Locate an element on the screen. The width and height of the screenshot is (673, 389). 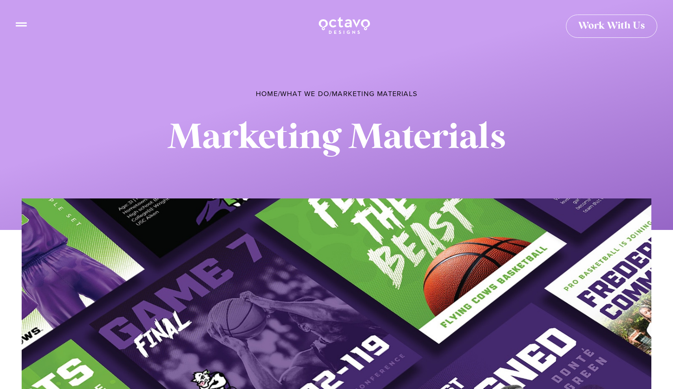
a: What We Do is located at coordinates (304, 94).